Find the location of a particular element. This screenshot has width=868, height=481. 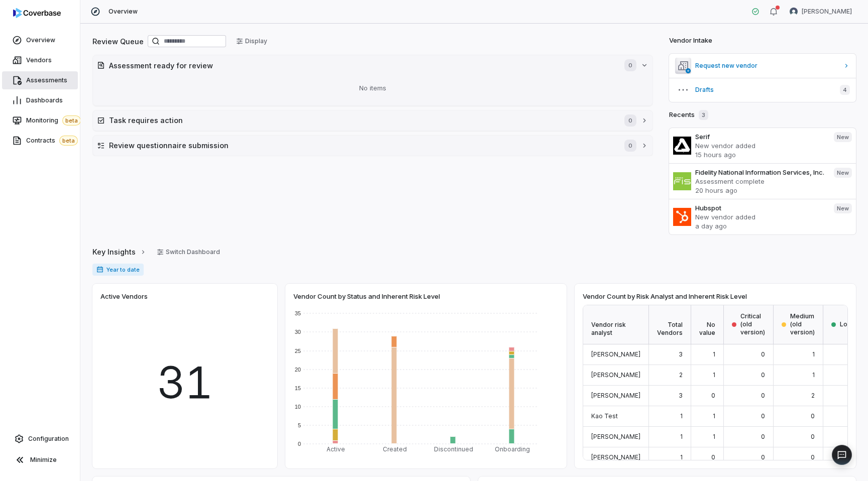

text: 35 is located at coordinates (298, 313).